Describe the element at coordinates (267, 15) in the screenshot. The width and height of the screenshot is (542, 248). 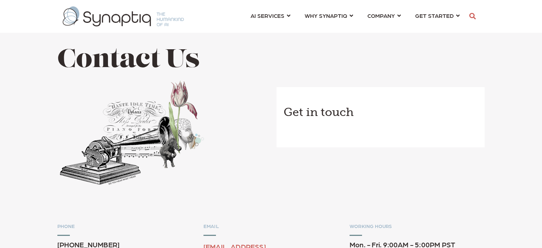
I see `span: AI SERVICES` at that location.